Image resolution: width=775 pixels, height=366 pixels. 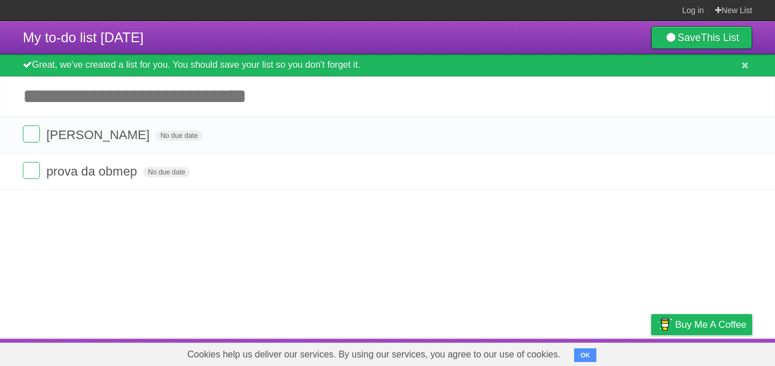 I want to click on a: Privacy, so click(x=651, y=353).